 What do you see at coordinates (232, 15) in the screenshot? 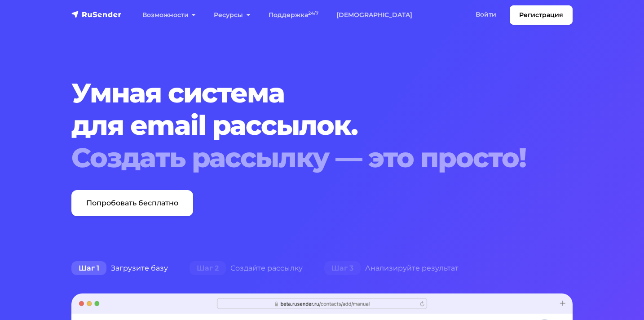
I see `a: Ресурсы` at bounding box center [232, 15].